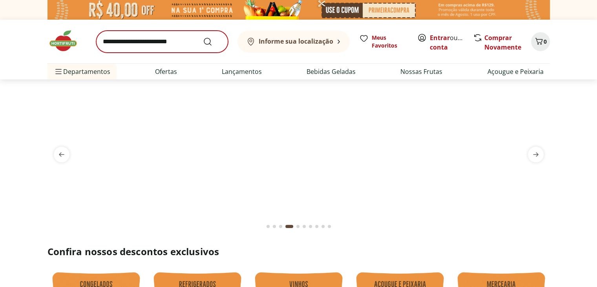 The height and width of the screenshot is (287, 597). I want to click on button: Menu, so click(59, 71).